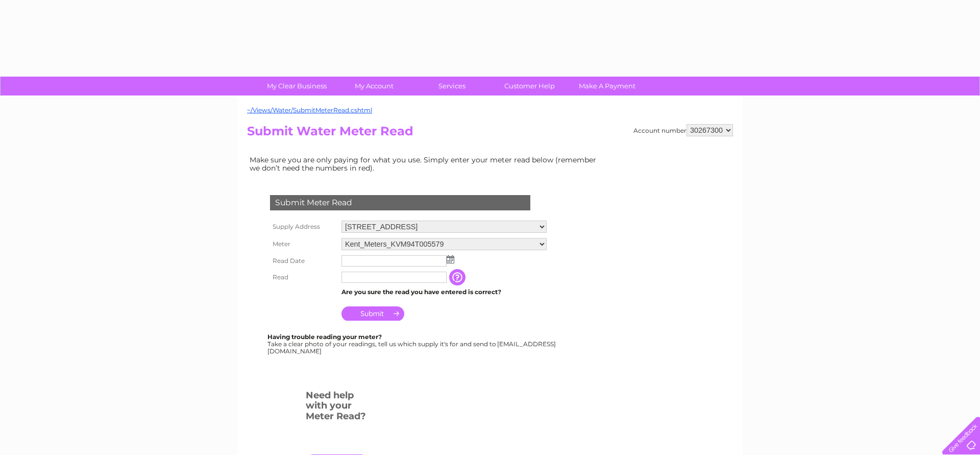 Image resolution: width=980 pixels, height=455 pixels. I want to click on a: Customer Help, so click(529, 86).